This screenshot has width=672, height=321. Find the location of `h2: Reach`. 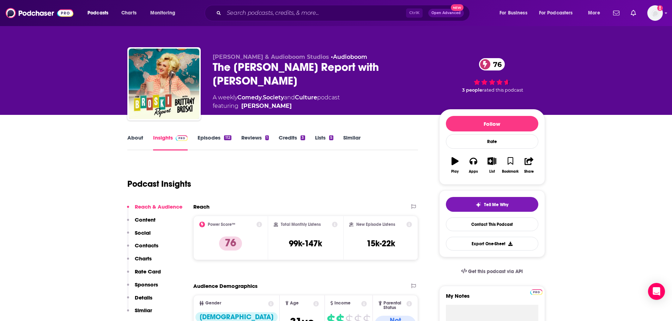

h2: Reach is located at coordinates (201, 207).